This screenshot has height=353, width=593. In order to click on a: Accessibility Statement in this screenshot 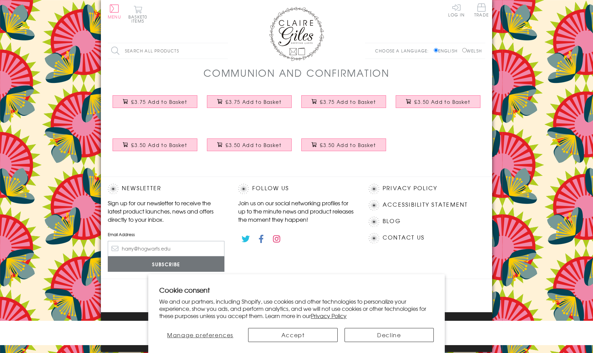, I will do `click(425, 205)`.